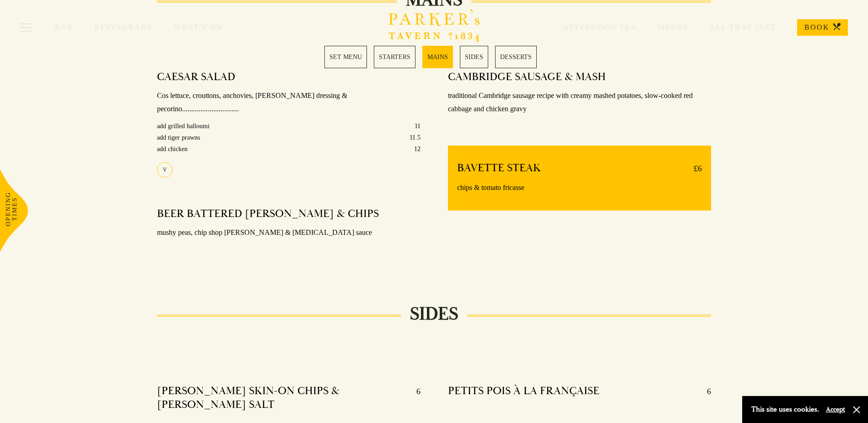 The image size is (868, 423). Describe the element at coordinates (178, 137) in the screenshot. I see `p: add tiger prawns` at that location.